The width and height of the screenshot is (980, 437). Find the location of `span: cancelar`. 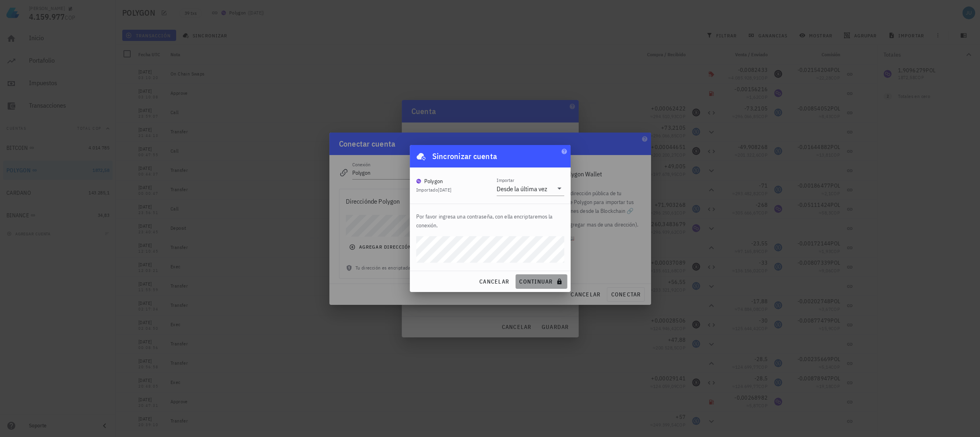

span: cancelar is located at coordinates (494, 282).